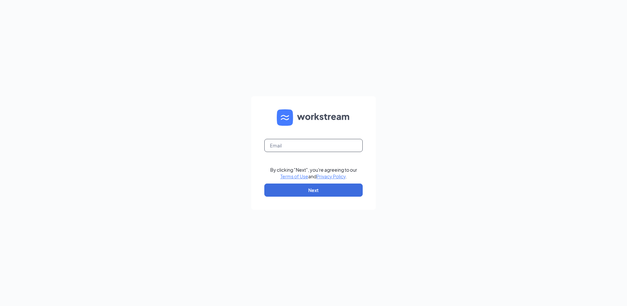  Describe the element at coordinates (314, 145) in the screenshot. I see `input: Email` at that location.